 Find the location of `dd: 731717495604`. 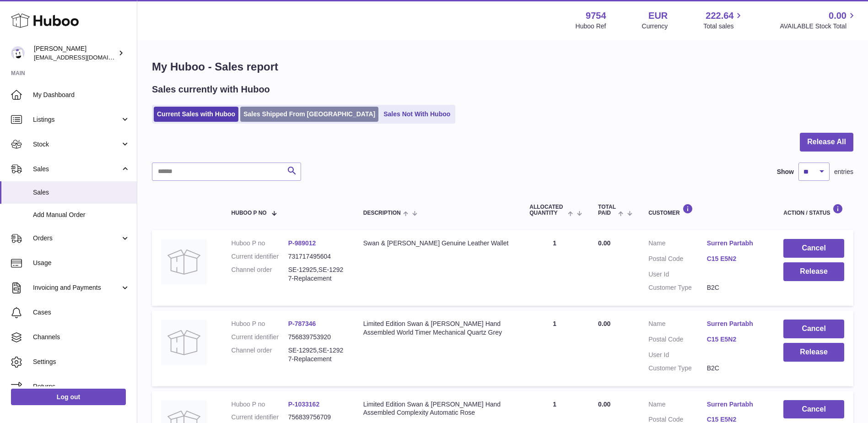

dd: 731717495604 is located at coordinates (317, 256).